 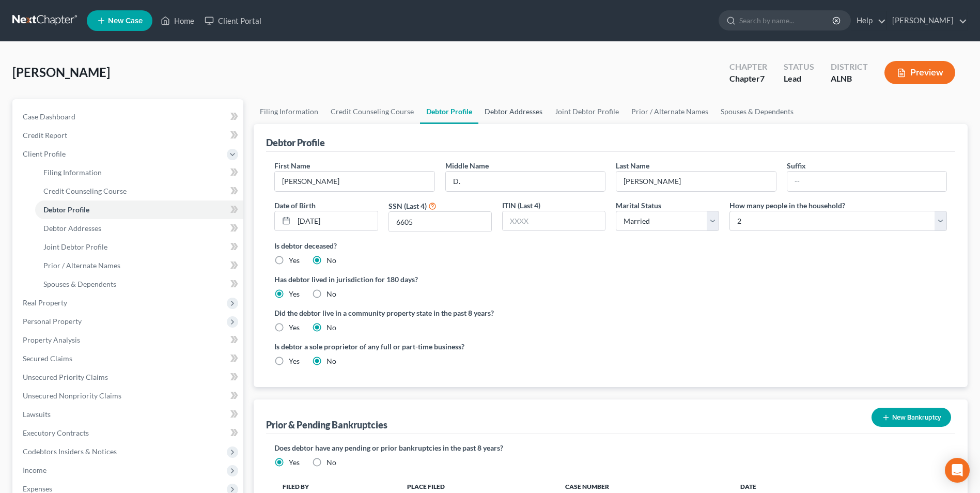 I want to click on span: Unsecured Priority Claims, so click(x=65, y=377).